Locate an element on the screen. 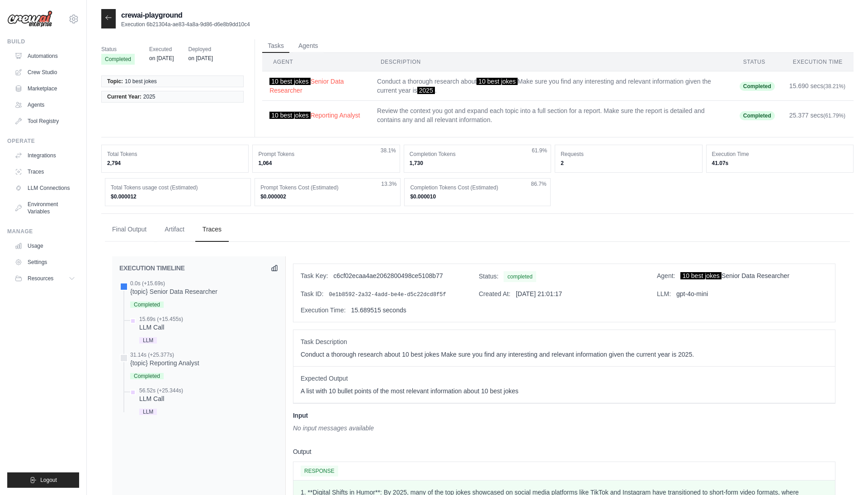  p: Conduct a thorough research about 10 best jokes Make sure you find any interesting and relevant i... is located at coordinates (565, 354).